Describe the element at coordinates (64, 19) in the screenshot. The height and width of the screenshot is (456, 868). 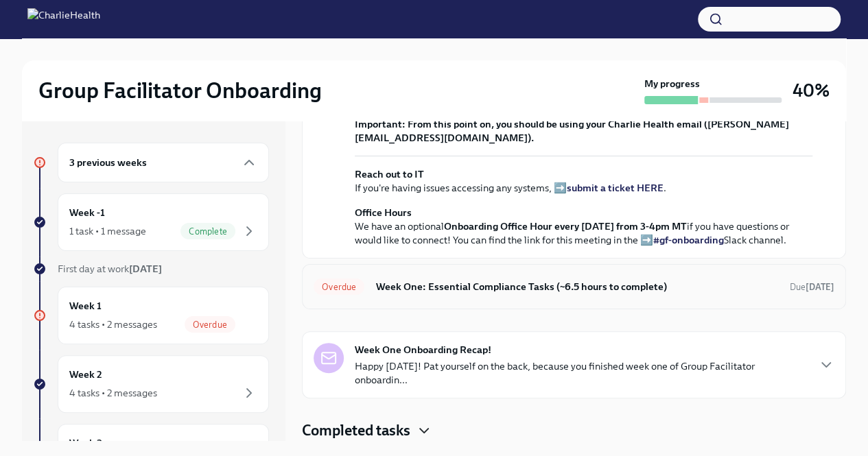
I see `img: CharlieHealth` at that location.